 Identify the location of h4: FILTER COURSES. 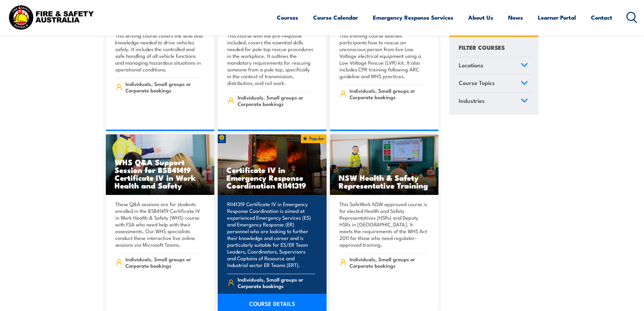
(482, 47).